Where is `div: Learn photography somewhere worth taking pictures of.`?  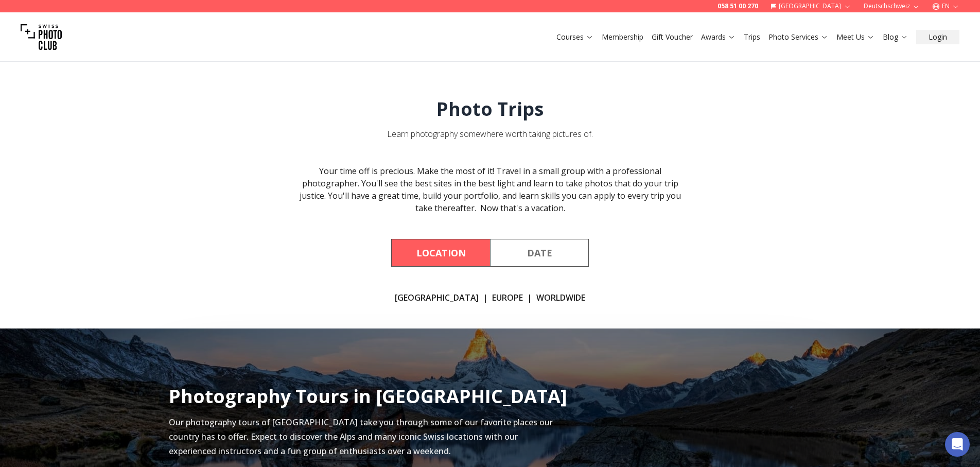
div: Learn photography somewhere worth taking pictures of. is located at coordinates (490, 134).